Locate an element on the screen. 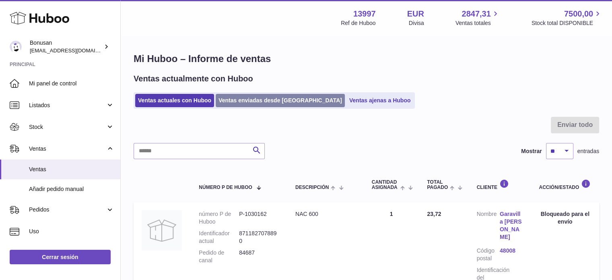 The image size is (612, 280). h1: Mi Huboo – Informe de ventas is located at coordinates (366, 59).